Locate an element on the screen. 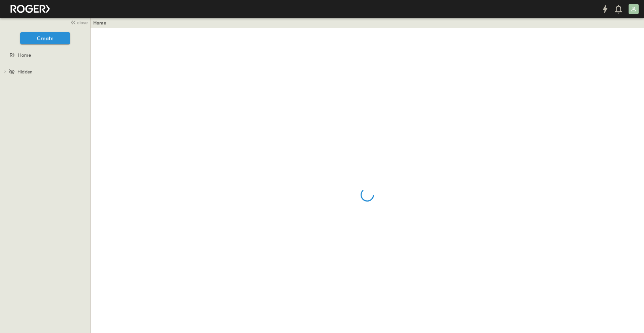 This screenshot has width=644, height=333. span: Home is located at coordinates (24, 55).